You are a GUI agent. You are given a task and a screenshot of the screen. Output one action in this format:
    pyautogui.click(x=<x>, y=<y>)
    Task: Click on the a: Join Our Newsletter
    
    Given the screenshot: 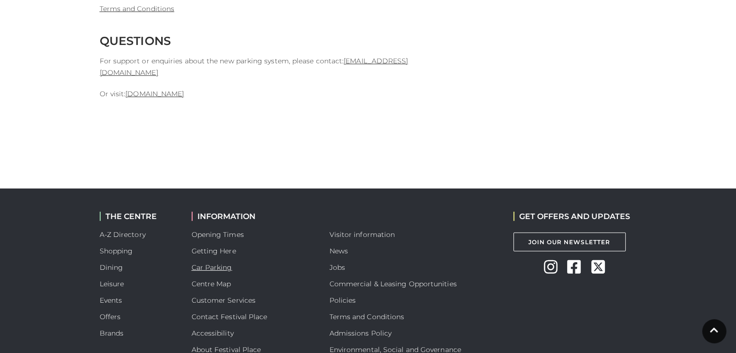 What is the action you would take?
    pyautogui.click(x=569, y=242)
    